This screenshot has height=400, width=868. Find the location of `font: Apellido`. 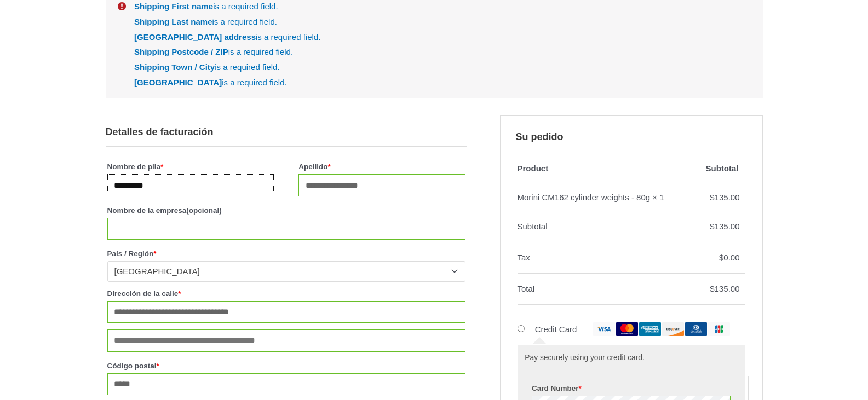

font: Apellido is located at coordinates (313, 166).